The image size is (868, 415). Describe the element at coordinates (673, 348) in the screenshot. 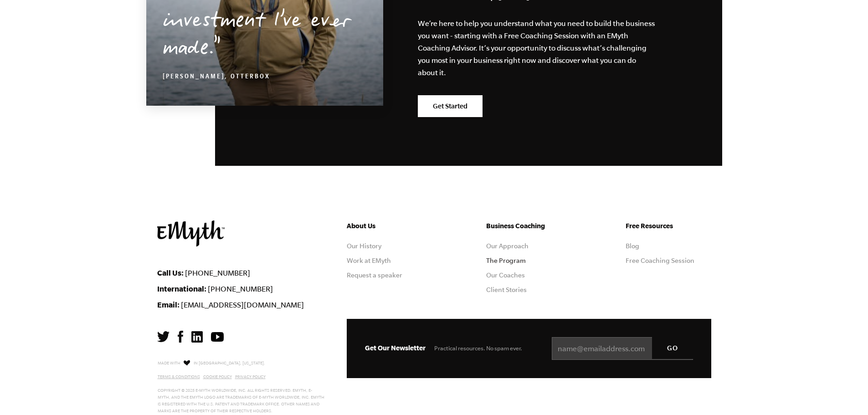

I see `input: GO` at that location.